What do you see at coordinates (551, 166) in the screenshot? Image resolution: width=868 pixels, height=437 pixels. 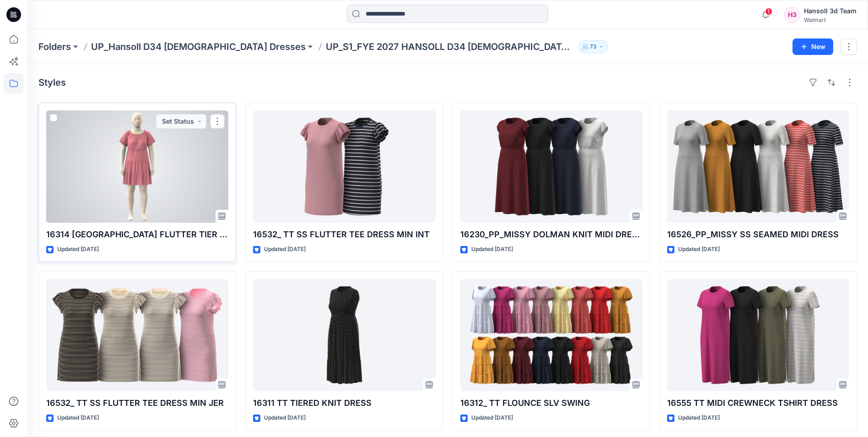 I see `a: 16230_PP_MISSY DOLMAN KNIT MIDI DRESS` at bounding box center [551, 166].